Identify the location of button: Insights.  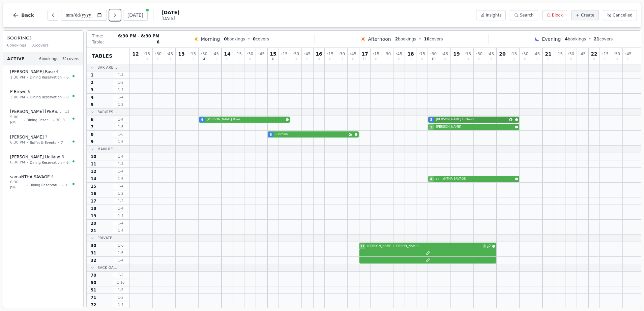
(491, 15).